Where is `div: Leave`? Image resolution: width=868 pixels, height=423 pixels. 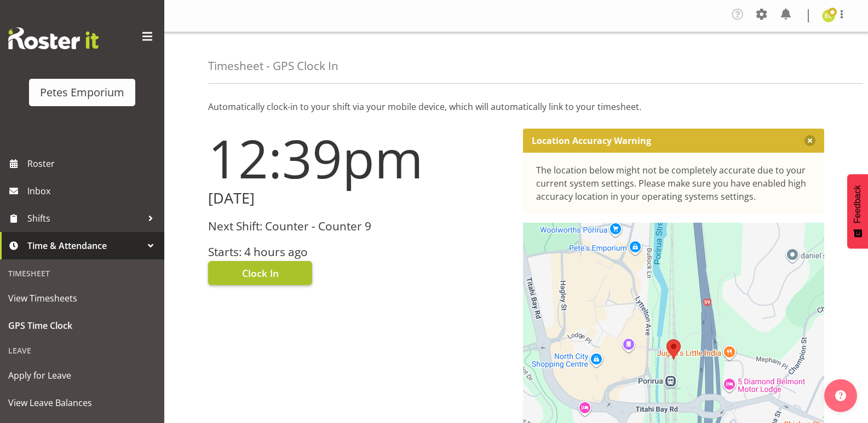 div: Leave is located at coordinates (82, 350).